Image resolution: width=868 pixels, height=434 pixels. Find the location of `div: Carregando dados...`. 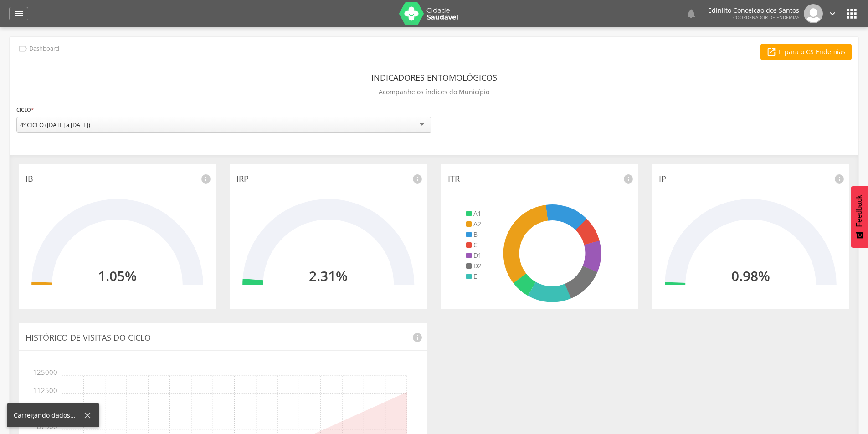

div: Carregando dados... is located at coordinates (48, 415).